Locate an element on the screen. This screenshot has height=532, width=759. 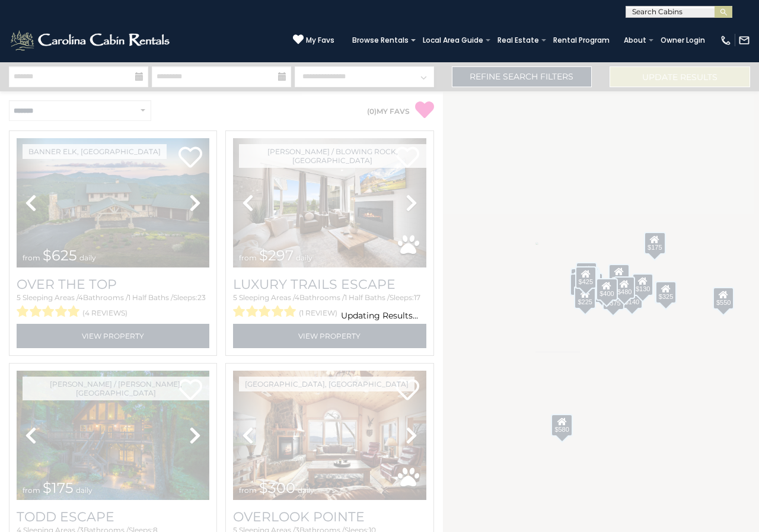
a: Real Estate is located at coordinates (518, 40).